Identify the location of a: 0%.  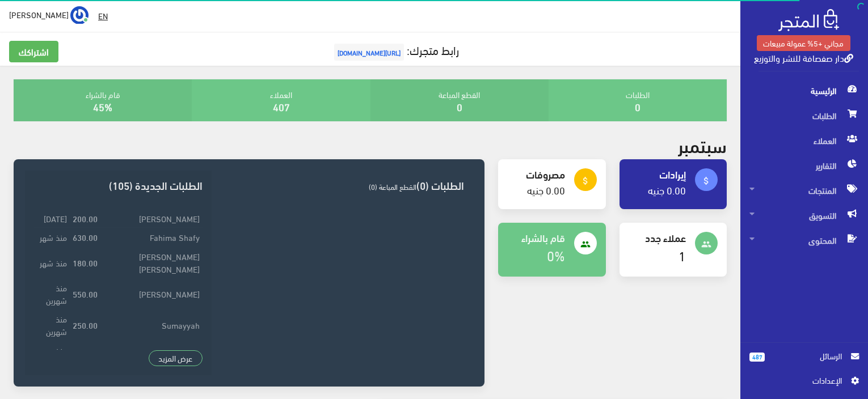
(556, 254).